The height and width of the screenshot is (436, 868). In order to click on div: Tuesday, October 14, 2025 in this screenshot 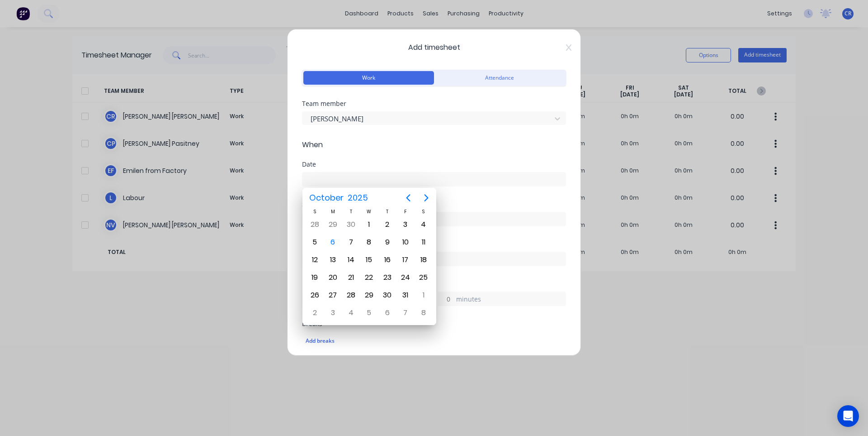, I will do `click(351, 260)`.